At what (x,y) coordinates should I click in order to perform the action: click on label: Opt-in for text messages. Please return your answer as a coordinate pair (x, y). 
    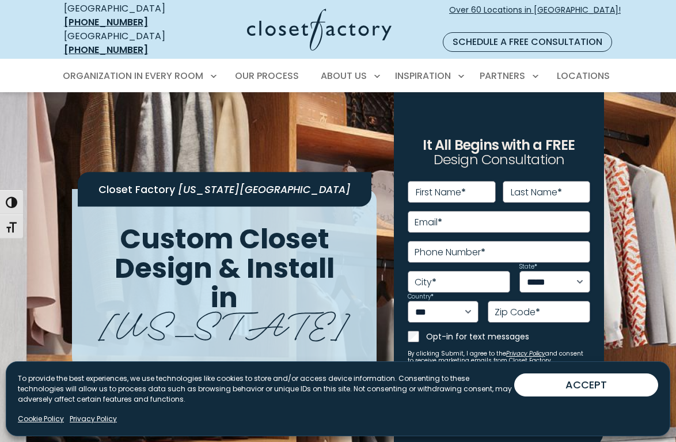
    Looking at the image, I should click on (508, 336).